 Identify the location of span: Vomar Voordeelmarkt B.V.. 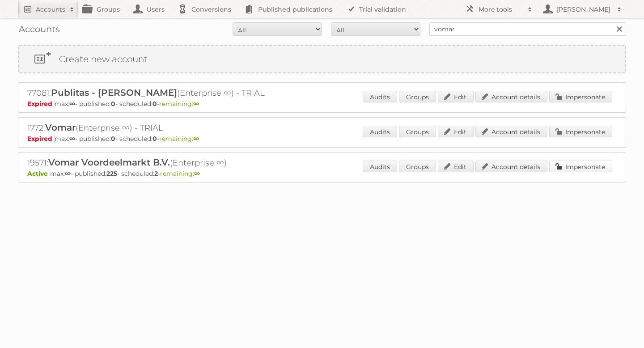
(109, 162).